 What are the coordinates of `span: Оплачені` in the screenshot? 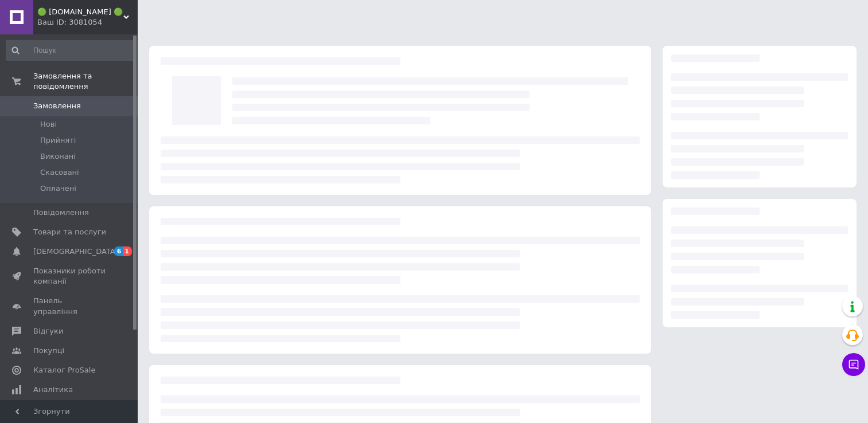 It's located at (58, 189).